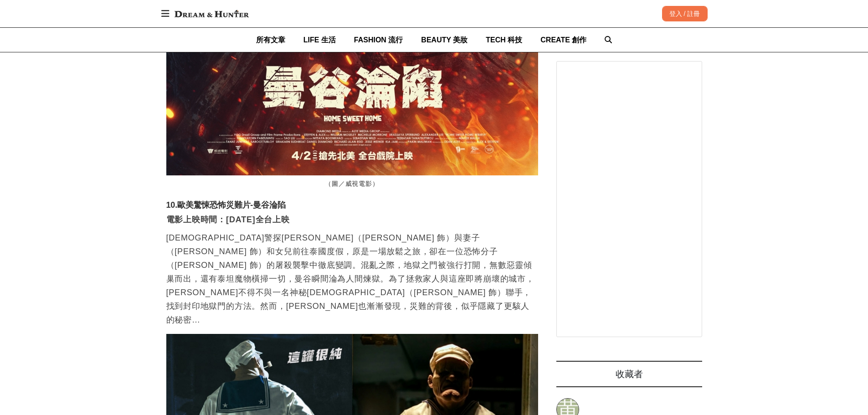  Describe the element at coordinates (271, 40) in the screenshot. I see `a: 所有文章` at that location.